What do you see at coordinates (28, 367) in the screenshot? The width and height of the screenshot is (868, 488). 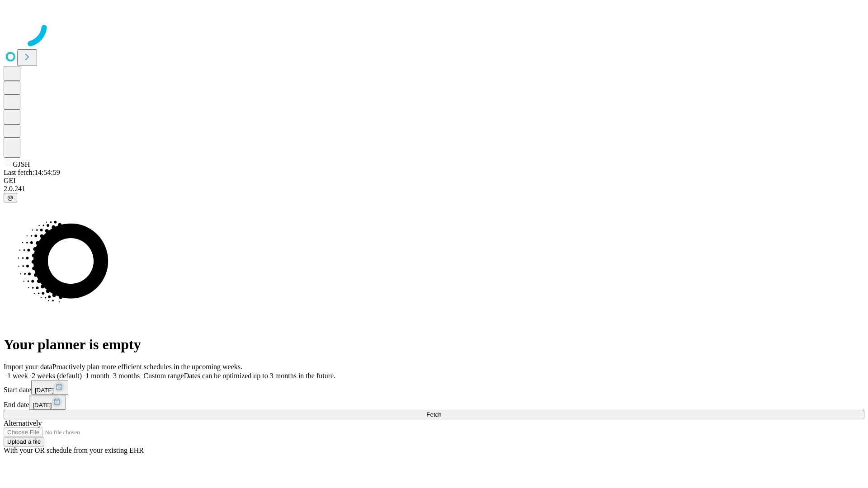 I see `span: Import your data` at bounding box center [28, 367].